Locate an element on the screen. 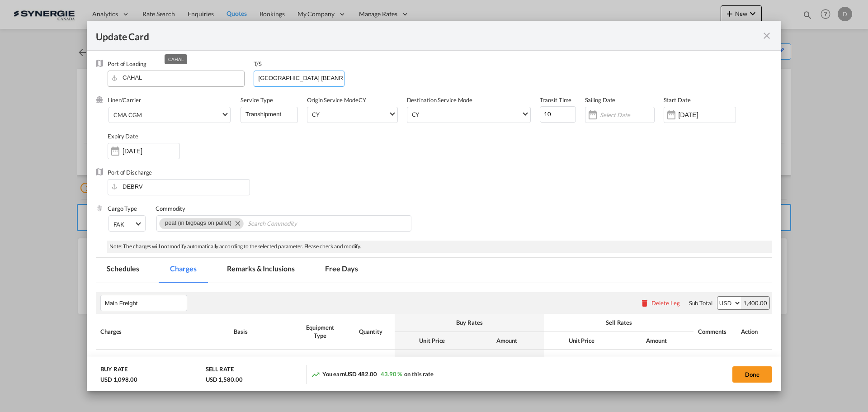  input: Start Date is located at coordinates (707, 115).